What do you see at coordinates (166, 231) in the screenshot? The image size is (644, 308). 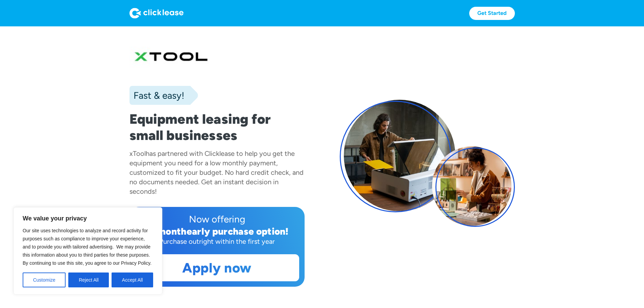 I see `div: 12 month` at bounding box center [166, 231].